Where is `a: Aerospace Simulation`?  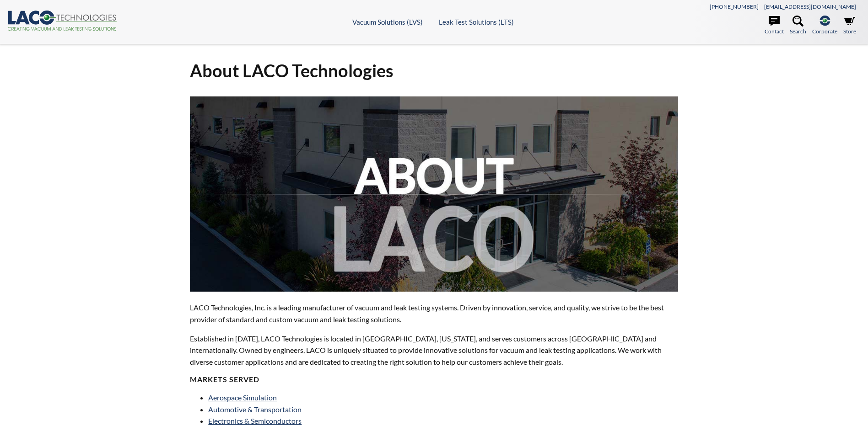
a: Aerospace Simulation is located at coordinates (243, 397).